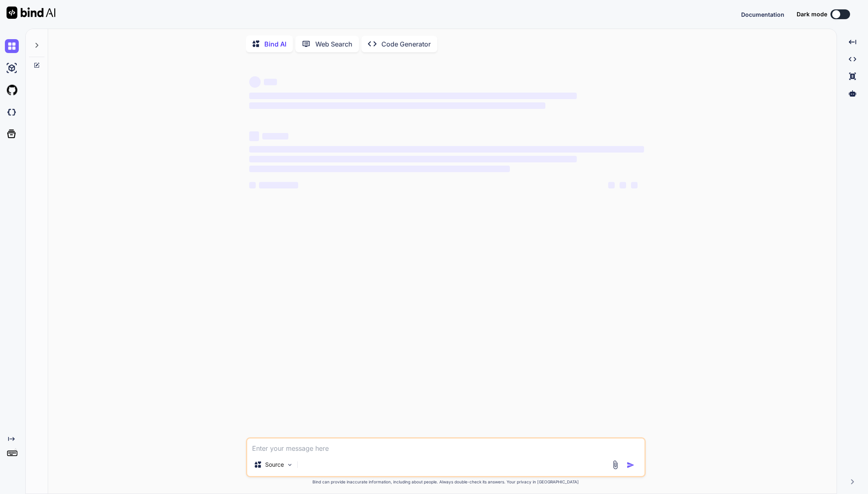 The image size is (868, 494). I want to click on img: darkCloudIdeIcon, so click(12, 112).